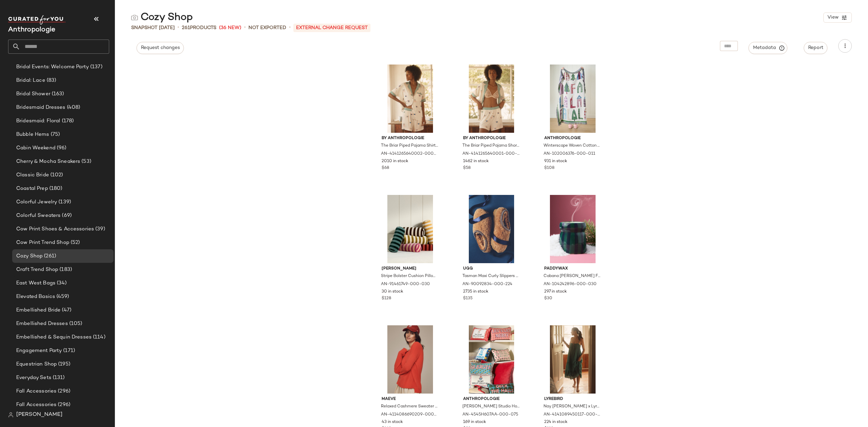 The width and height of the screenshot is (868, 427). Describe the element at coordinates (569, 154) in the screenshot. I see `span: AN-102006376-000-011` at that location.